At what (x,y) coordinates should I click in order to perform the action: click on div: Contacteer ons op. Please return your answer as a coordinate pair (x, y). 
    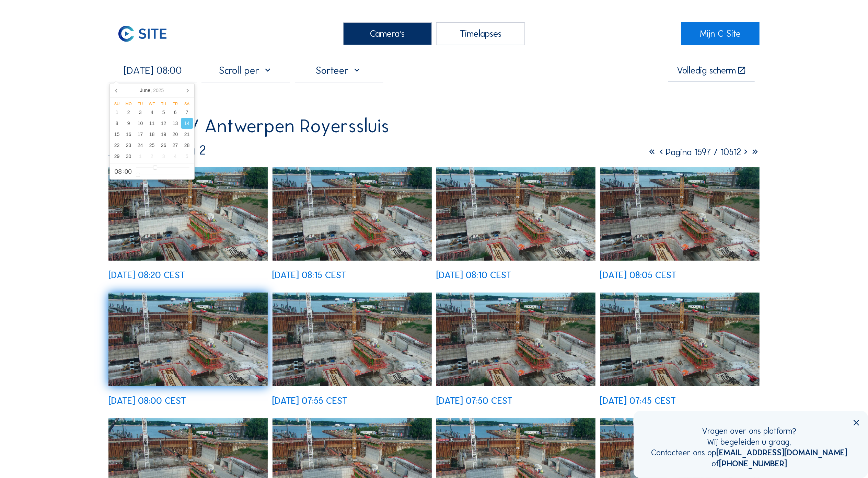
    Looking at the image, I should click on (750, 452).